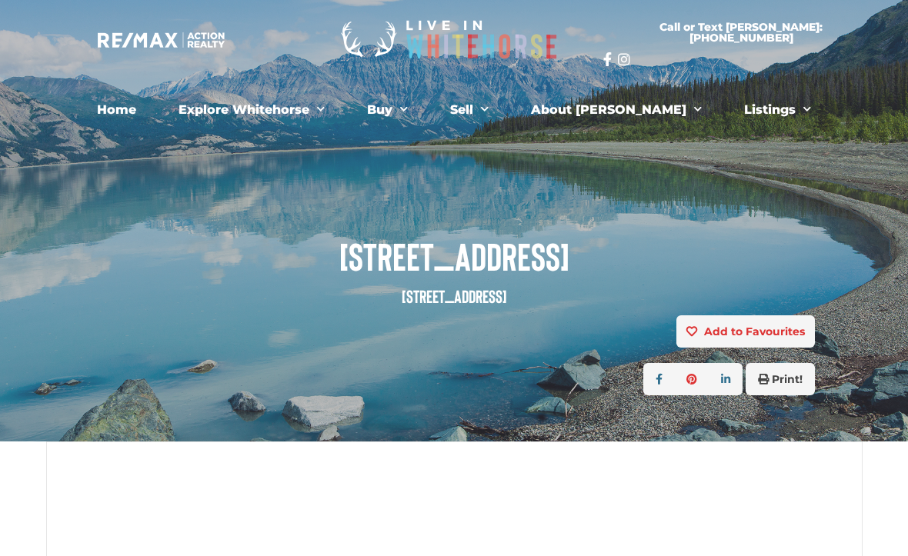  What do you see at coordinates (754, 332) in the screenshot?
I see `strong: Add to Favourites` at bounding box center [754, 332].